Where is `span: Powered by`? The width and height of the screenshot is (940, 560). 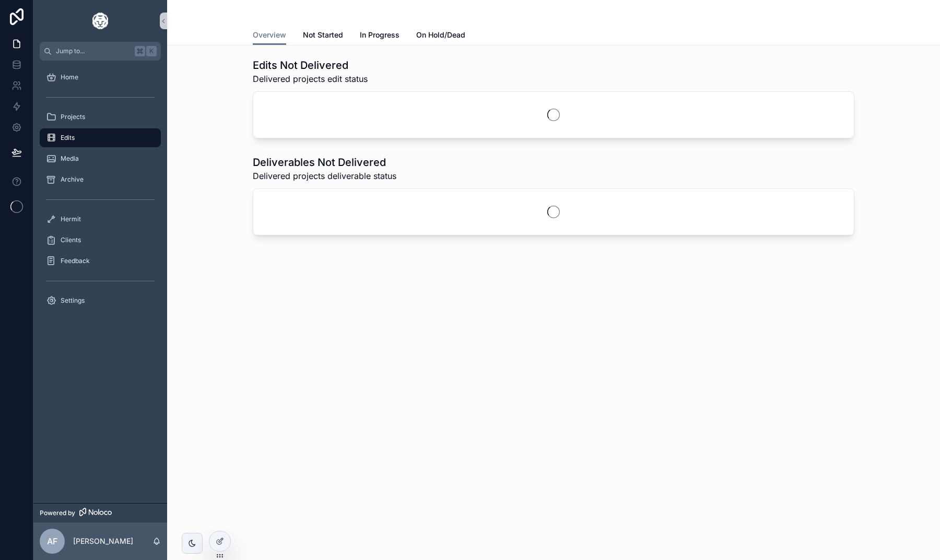 span: Powered by is located at coordinates (57, 513).